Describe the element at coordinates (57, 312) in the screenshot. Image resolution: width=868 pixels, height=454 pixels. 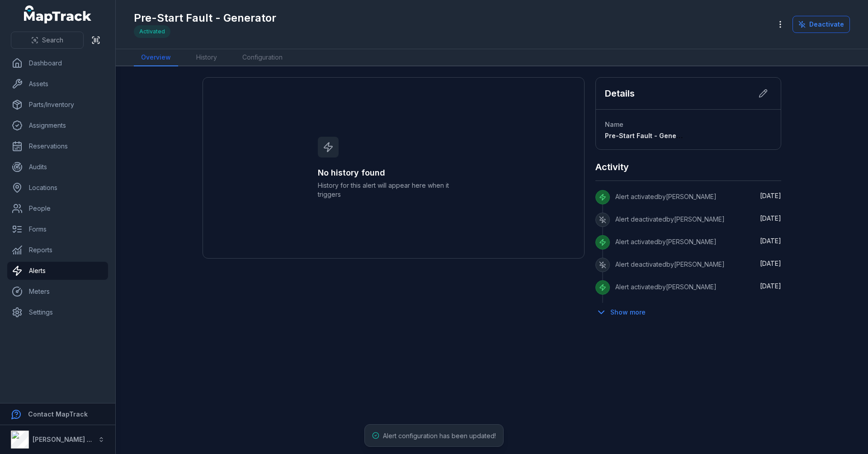
I see `a: Settings` at that location.